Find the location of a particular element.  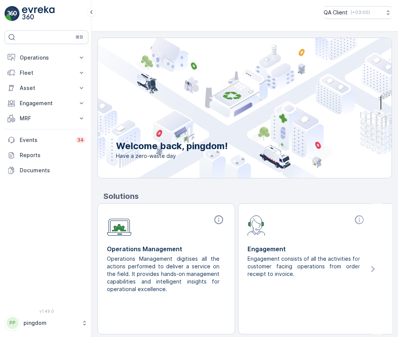

div: PP is located at coordinates (13, 323).